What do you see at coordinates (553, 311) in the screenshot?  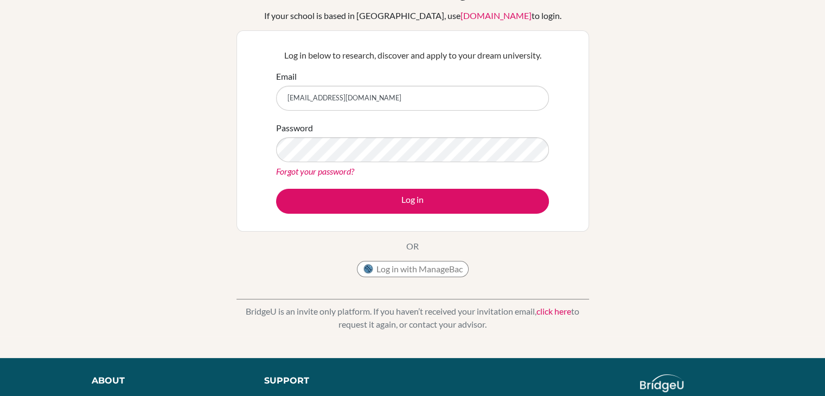 I see `a: click here` at bounding box center [553, 311].